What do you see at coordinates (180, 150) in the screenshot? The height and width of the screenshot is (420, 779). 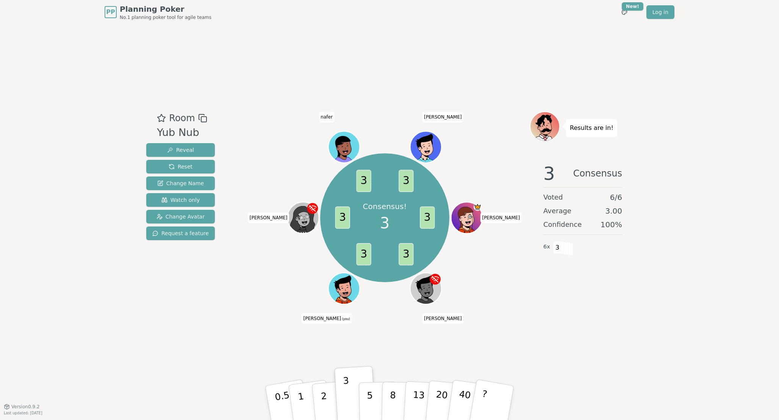 I see `button: Reveal` at bounding box center [180, 150].